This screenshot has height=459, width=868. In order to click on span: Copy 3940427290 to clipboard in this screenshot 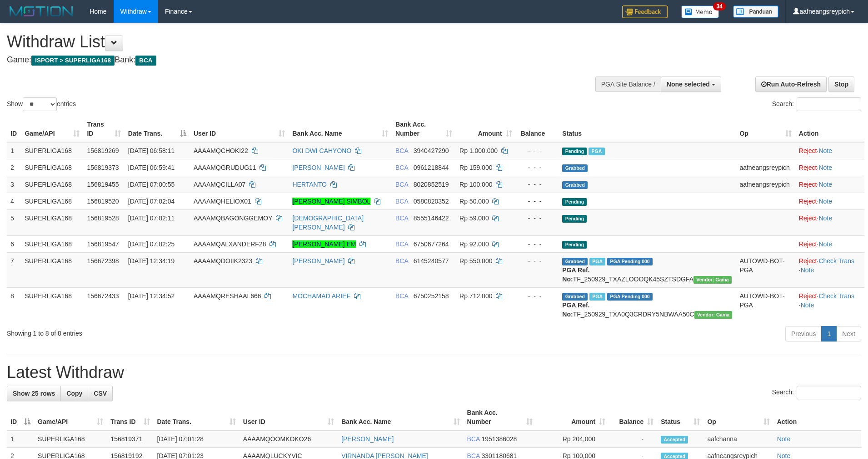, I will do `click(431, 150)`.